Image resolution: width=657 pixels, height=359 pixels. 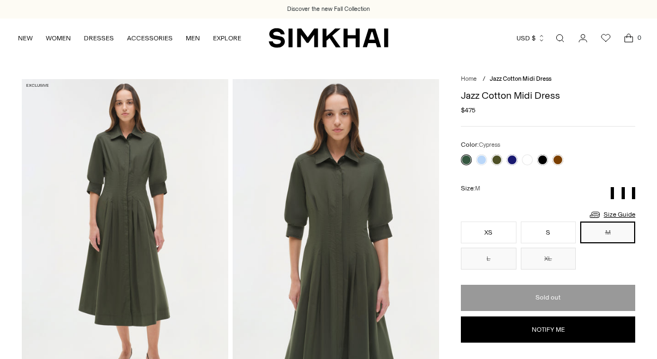 I want to click on button: M, so click(x=608, y=232).